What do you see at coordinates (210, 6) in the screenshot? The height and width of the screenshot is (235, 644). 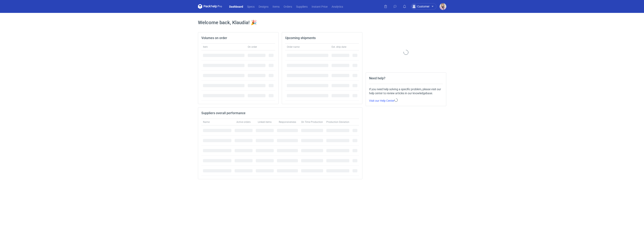 I see `svg: Packhelp Pro` at bounding box center [210, 6].